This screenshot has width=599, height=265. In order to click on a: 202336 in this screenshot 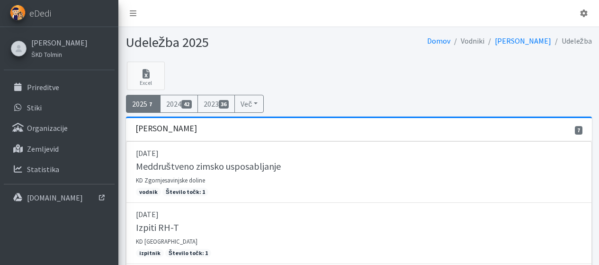, I will do `click(217, 104)`.